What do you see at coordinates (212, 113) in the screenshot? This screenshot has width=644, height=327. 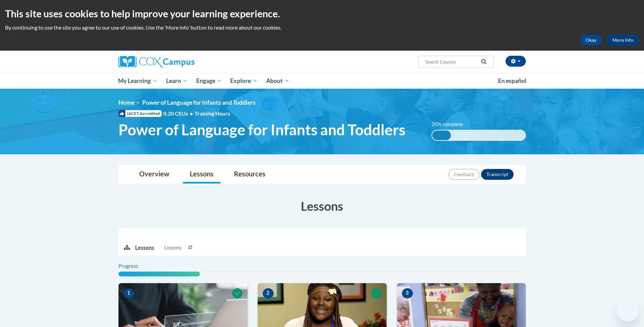 I see `span: Training Hours` at bounding box center [212, 113].